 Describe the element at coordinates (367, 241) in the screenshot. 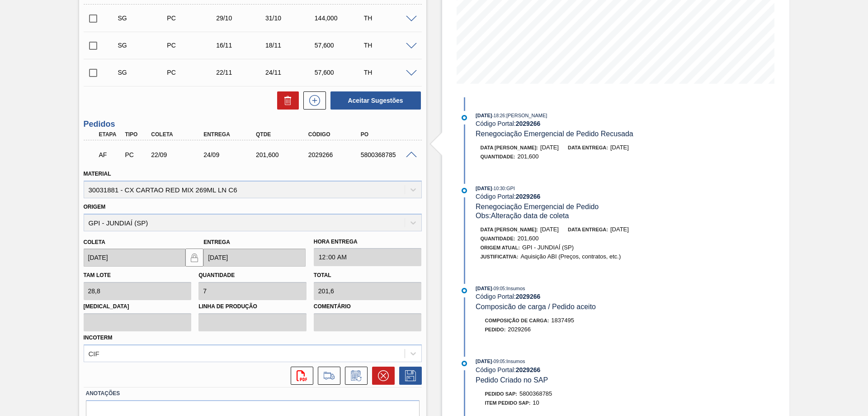

I see `label: Hora Entrega` at that location.